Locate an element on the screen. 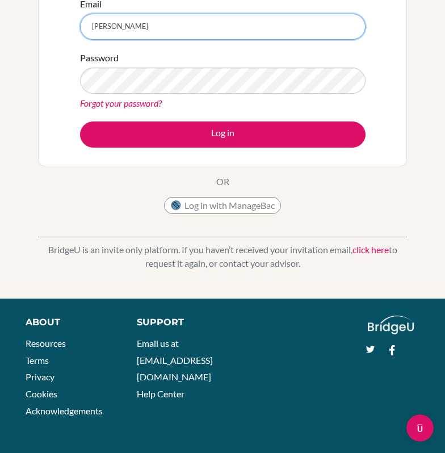  a: Help Center is located at coordinates (161, 393).